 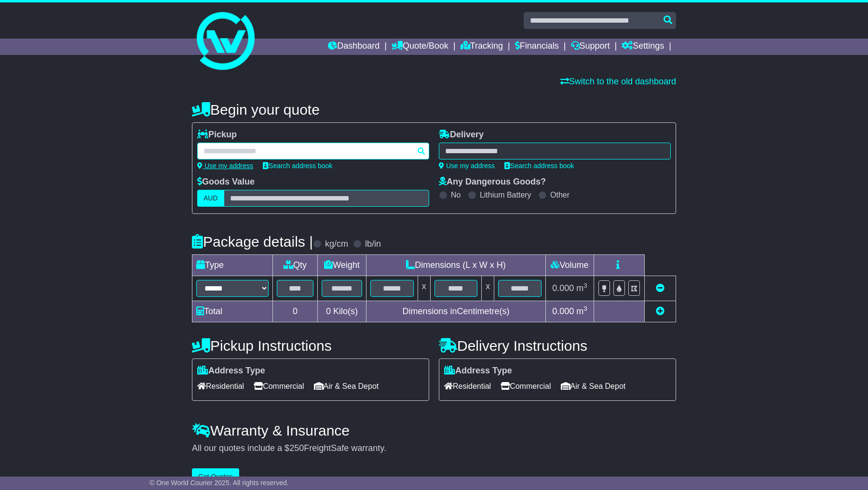 I want to click on div: All our quotes include a $ FreightSafe warranty., so click(x=434, y=449).